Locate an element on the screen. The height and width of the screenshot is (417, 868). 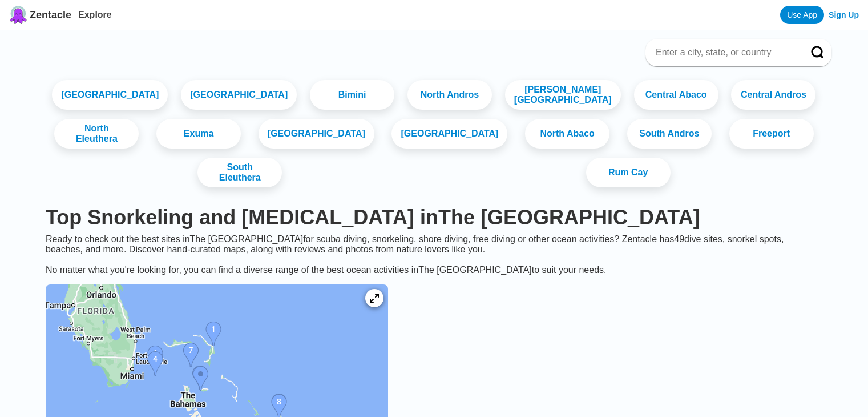
a: Freeport is located at coordinates (772, 133).